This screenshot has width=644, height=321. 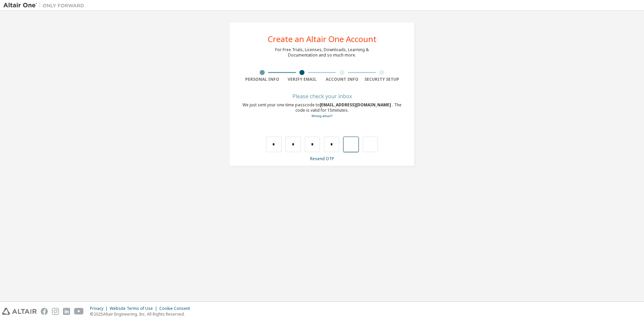 What do you see at coordinates (100, 309) in the screenshot?
I see `div: Privacy` at bounding box center [100, 309].